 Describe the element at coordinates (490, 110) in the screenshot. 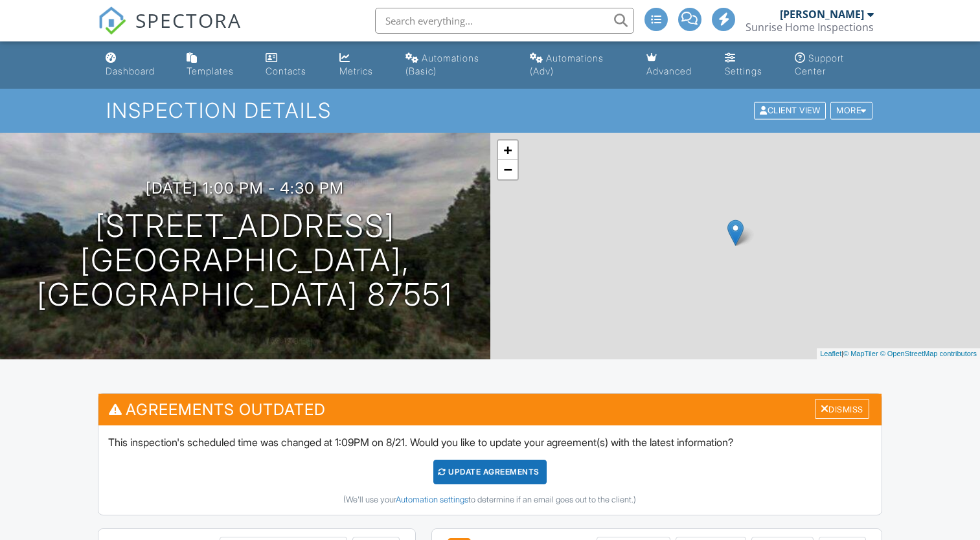

I see `h1: Inspection Details` at that location.